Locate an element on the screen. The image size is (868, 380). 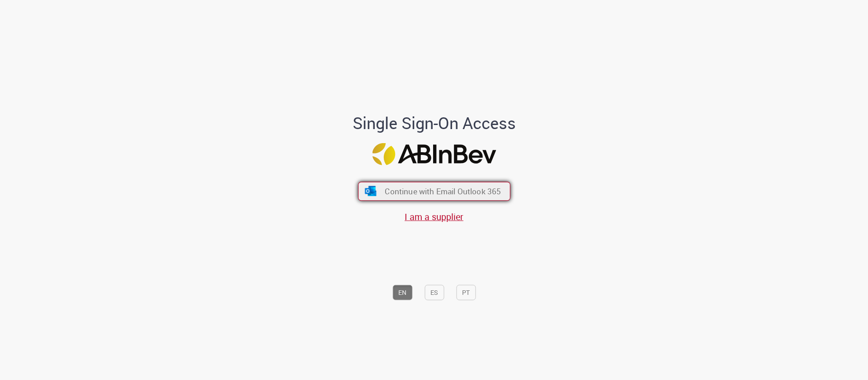
img: ícone Azure/Microsoft 360 is located at coordinates (371, 191).